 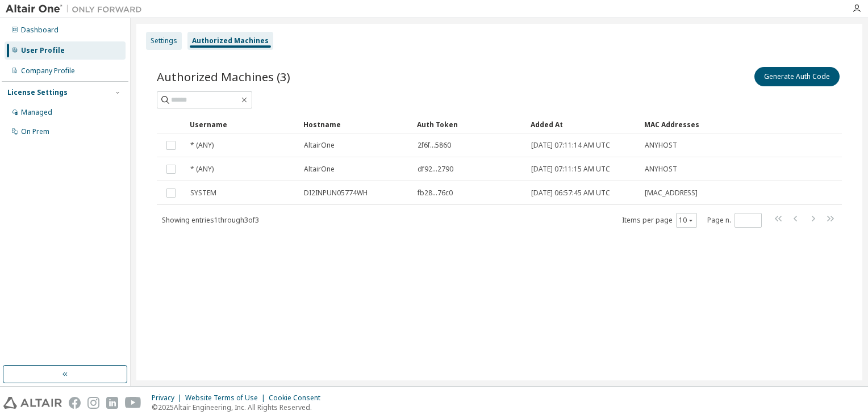 What do you see at coordinates (298, 398) in the screenshot?
I see `div: Cookie Consent` at bounding box center [298, 398].